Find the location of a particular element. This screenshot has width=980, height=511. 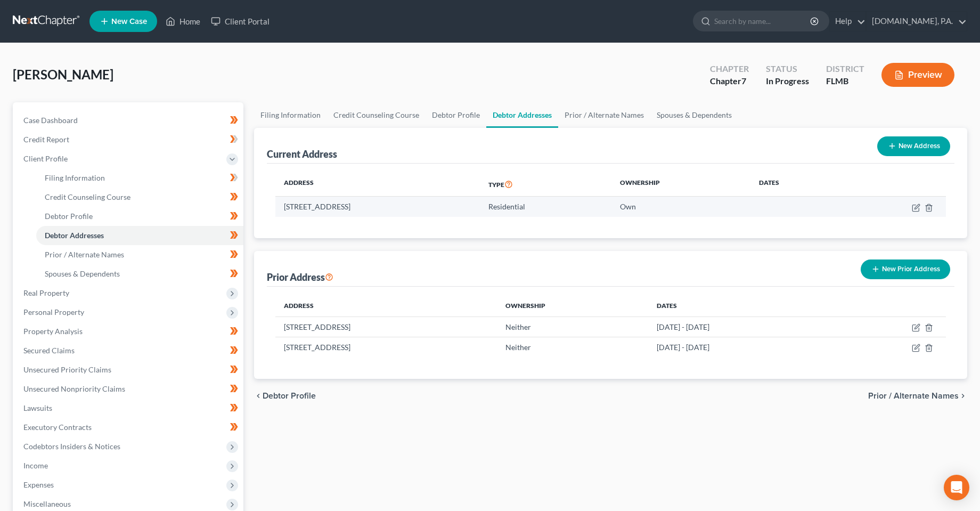

span: Miscellaneous is located at coordinates (47, 504).